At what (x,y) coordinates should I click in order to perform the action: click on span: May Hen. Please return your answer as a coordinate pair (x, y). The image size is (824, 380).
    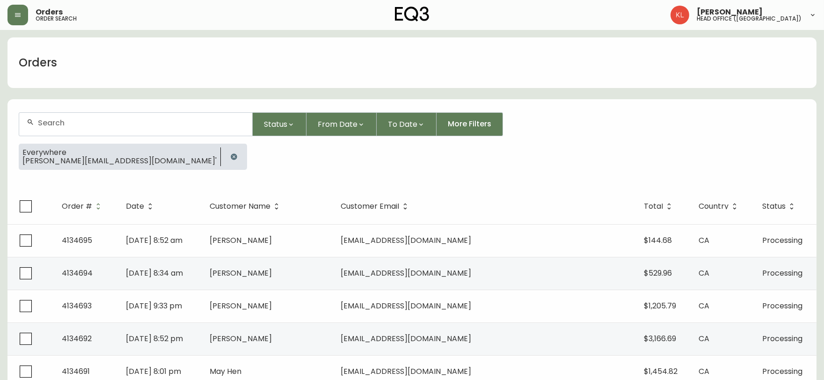
    Looking at the image, I should click on (225, 371).